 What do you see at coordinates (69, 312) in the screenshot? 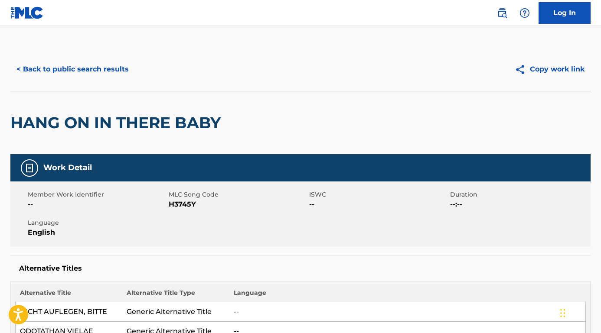
I see `td: NICHT AUFLEGEN, BITTE` at bounding box center [69, 312].